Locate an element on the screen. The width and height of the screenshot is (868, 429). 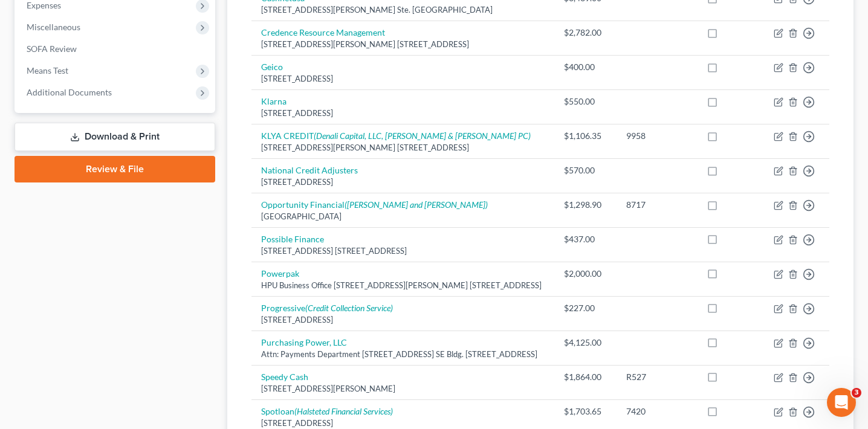
i: (Credit Collection Service) is located at coordinates (349, 307).